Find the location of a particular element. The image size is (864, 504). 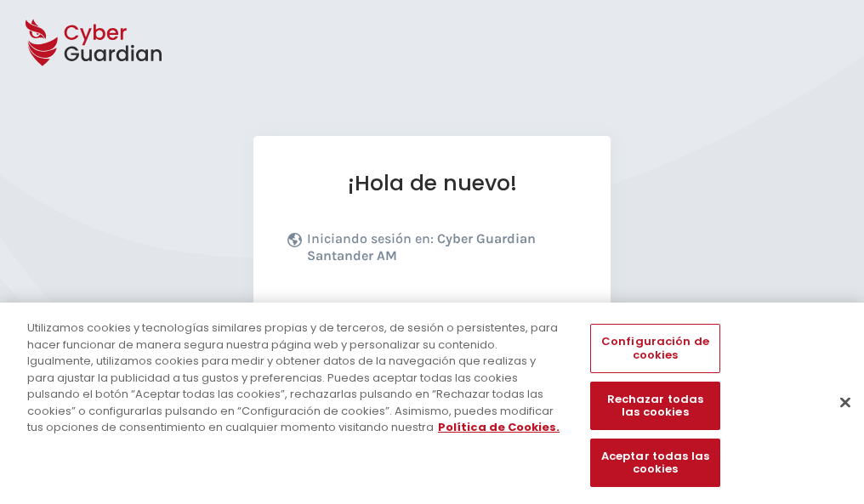

a: Más información sobre su privacidad, se abre en una nueva pestaña is located at coordinates (498, 427).